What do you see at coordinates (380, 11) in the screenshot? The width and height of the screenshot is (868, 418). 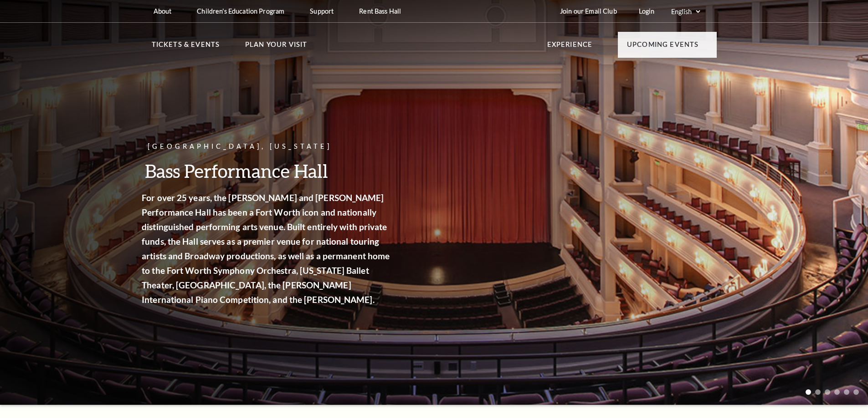 I see `p: Rent Bass Hall` at bounding box center [380, 11].